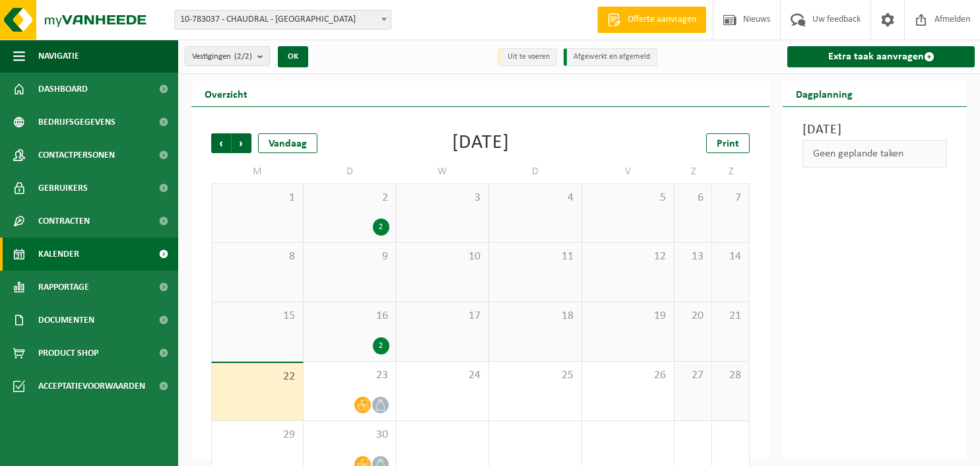  What do you see at coordinates (731, 316) in the screenshot?
I see `span: 21` at bounding box center [731, 316].